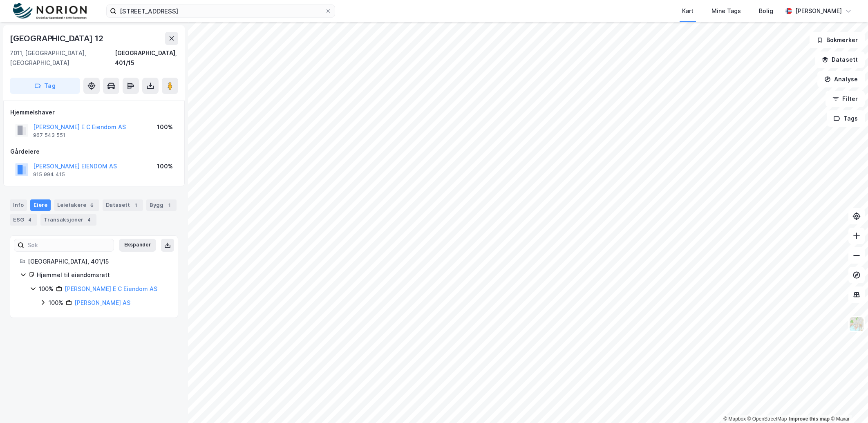 This screenshot has width=868, height=423. What do you see at coordinates (102, 275) in the screenshot?
I see `div: Hjemmel til eiendomsrett` at bounding box center [102, 275].